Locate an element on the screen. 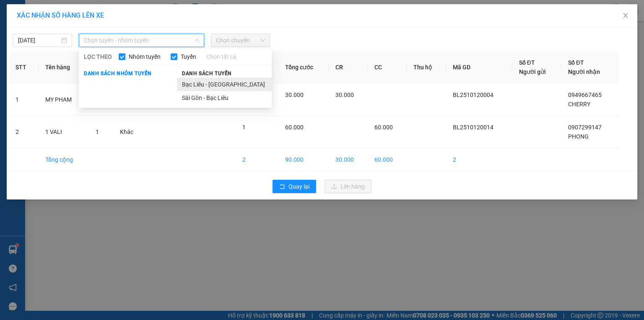 The height and width of the screenshot is (320, 644). li: Sài Gòn - Bạc Liêu is located at coordinates (224, 98).